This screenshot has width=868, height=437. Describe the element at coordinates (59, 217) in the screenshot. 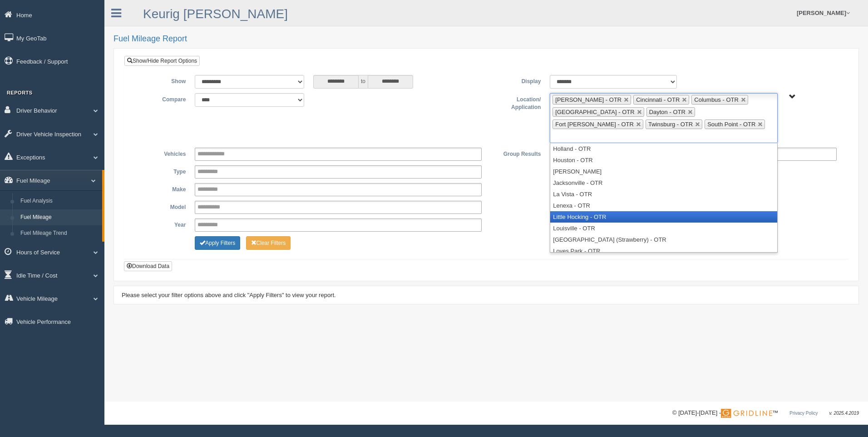

I see `a: Fuel Mileage` at that location.